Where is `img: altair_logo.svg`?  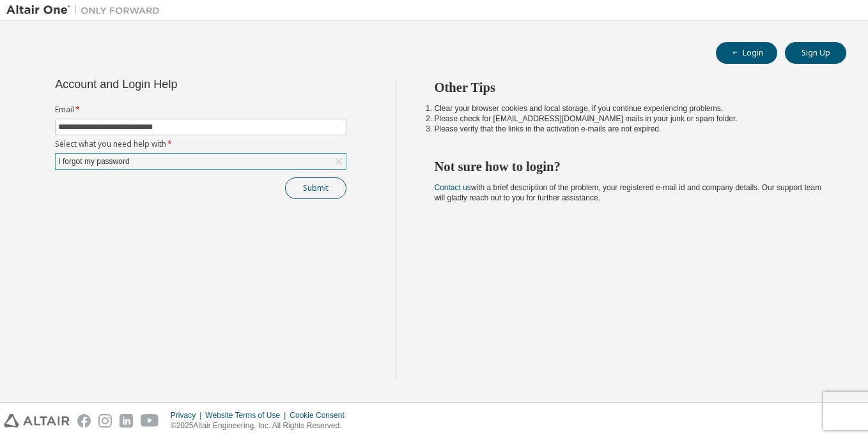 img: altair_logo.svg is located at coordinates (37, 421).